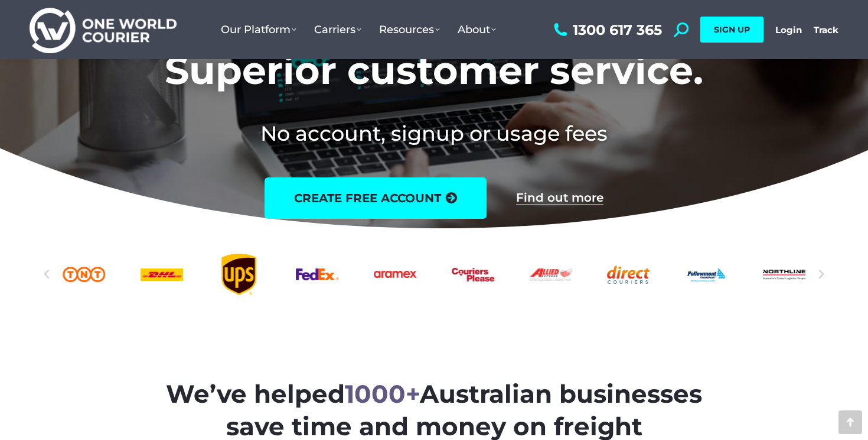 The image size is (868, 440). Describe the element at coordinates (473, 274) in the screenshot. I see `a: Couriers Please logo` at that location.